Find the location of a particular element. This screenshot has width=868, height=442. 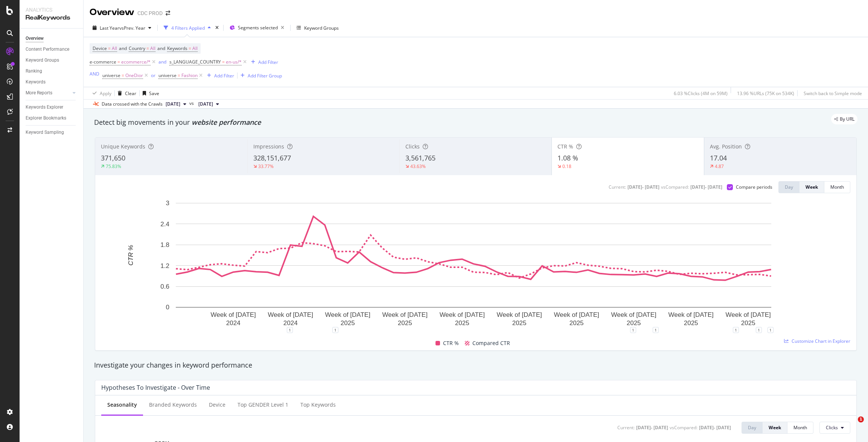

span: CTR % is located at coordinates (566, 146).